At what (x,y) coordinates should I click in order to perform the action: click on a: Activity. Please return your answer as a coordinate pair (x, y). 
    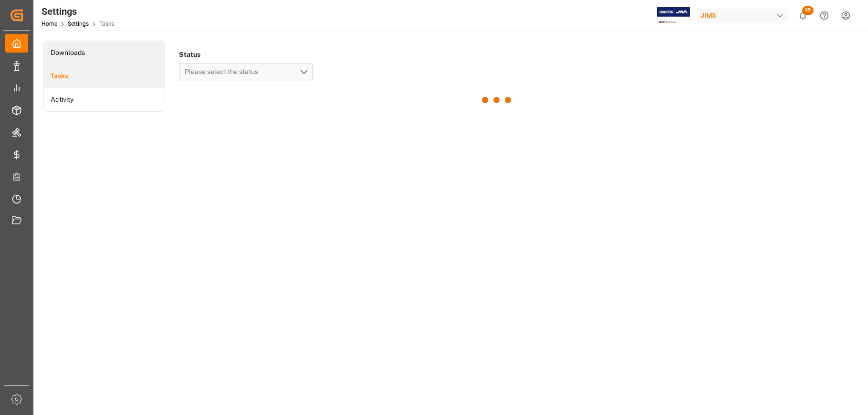
    Looking at the image, I should click on (104, 99).